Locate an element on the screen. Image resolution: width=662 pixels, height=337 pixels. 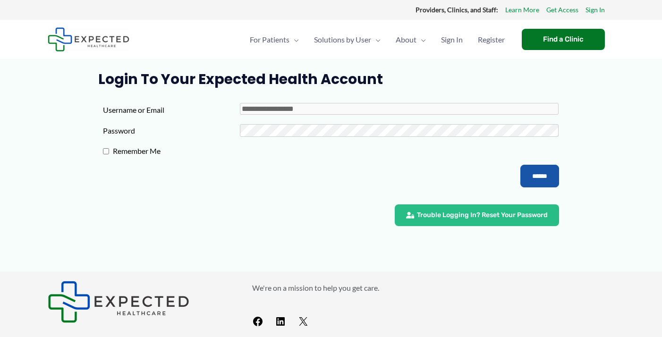
span: Solutions by User is located at coordinates (342, 40).